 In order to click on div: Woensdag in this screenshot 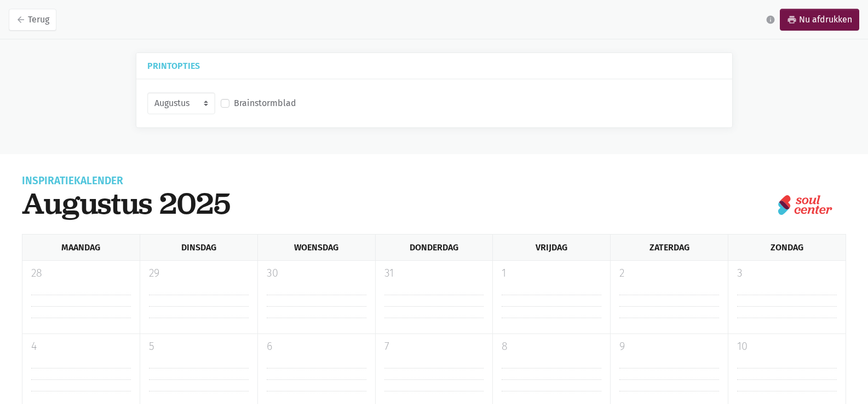, I will do `click(316, 248)`.